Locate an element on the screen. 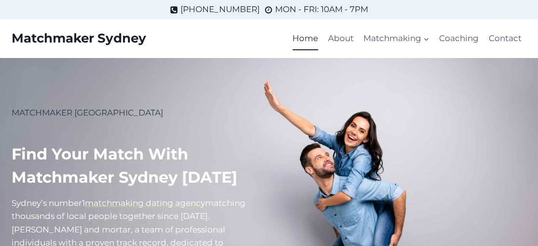 The image size is (538, 246). a: matchmaking dating agency is located at coordinates (145, 203).